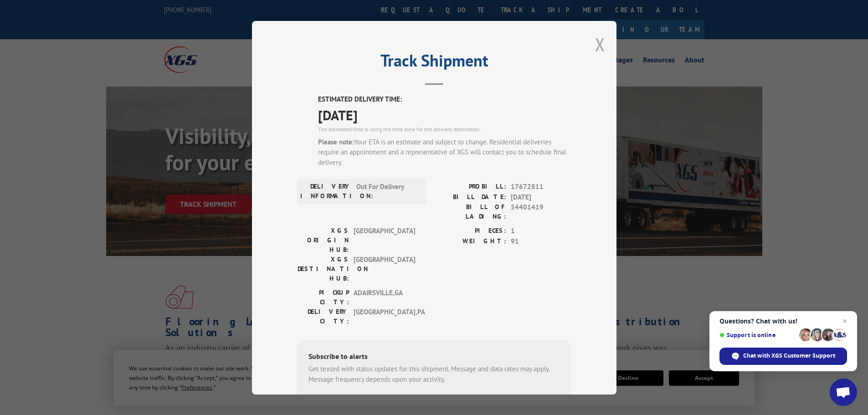  Describe the element at coordinates (434, 357) in the screenshot. I see `div: Subscribe to alerts` at that location.